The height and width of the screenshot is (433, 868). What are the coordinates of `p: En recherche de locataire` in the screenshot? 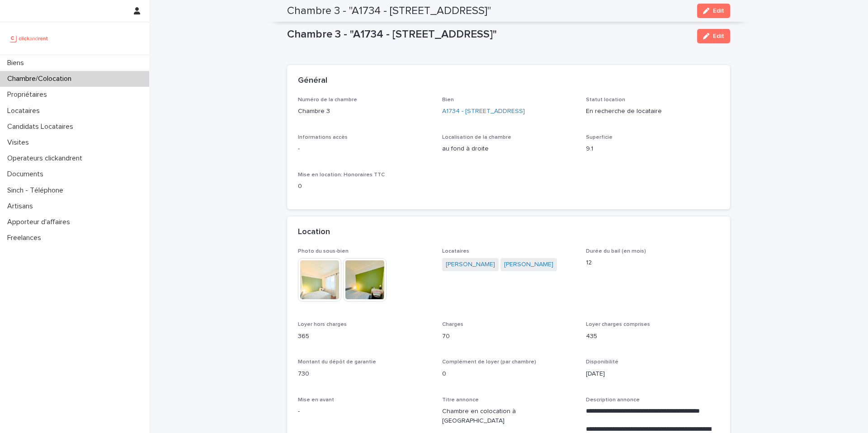 It's located at (653, 111).